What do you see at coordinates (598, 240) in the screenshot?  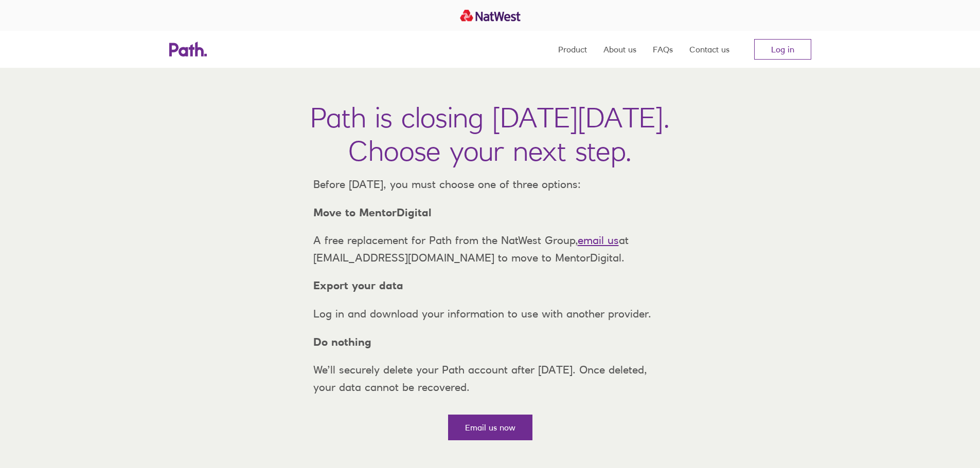 I see `a: email us` at bounding box center [598, 240].